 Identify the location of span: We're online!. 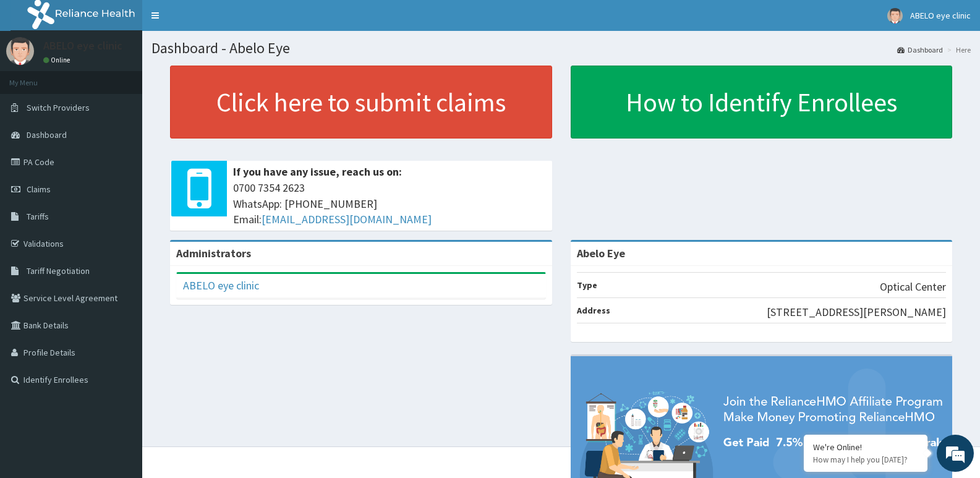
(121, 219).